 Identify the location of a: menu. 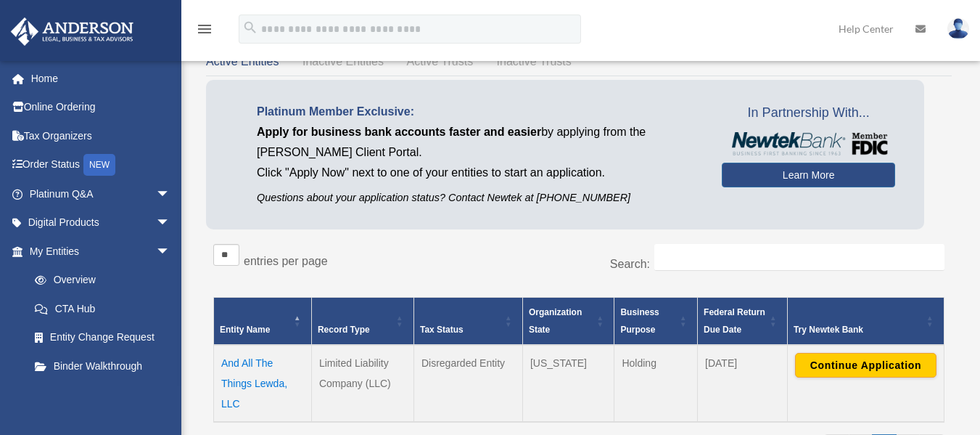
(205, 31).